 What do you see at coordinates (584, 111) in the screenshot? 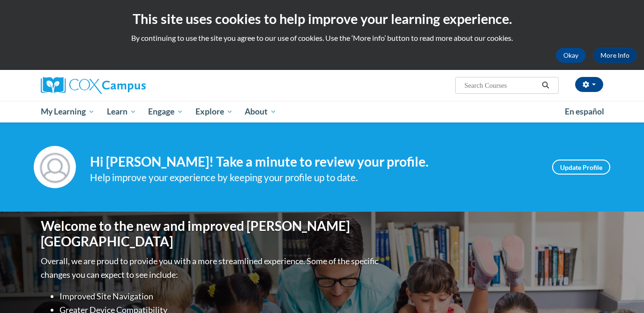
I see `span: En español` at bounding box center [584, 111].